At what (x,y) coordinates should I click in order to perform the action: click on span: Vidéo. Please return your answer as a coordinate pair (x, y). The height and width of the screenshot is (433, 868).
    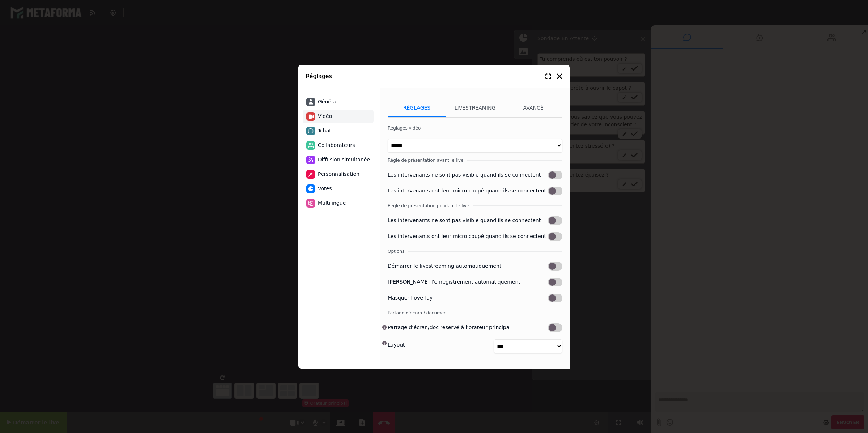
    Looking at the image, I should click on (325, 117).